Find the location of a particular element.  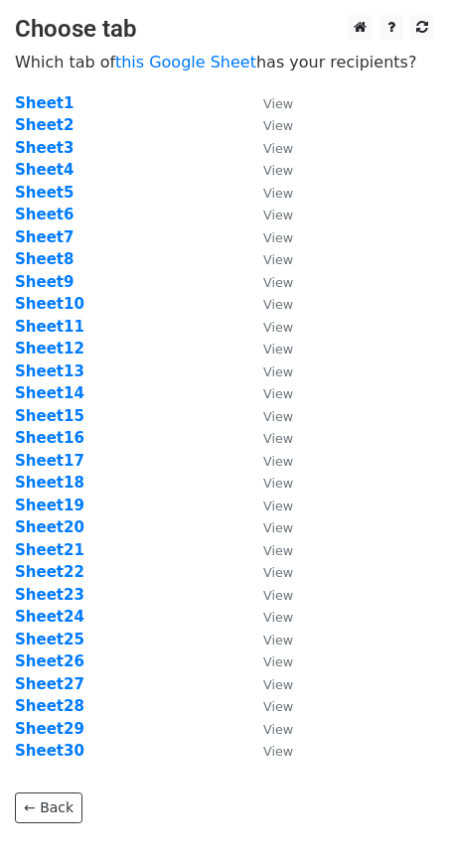

a: Sheet25 is located at coordinates (50, 640).